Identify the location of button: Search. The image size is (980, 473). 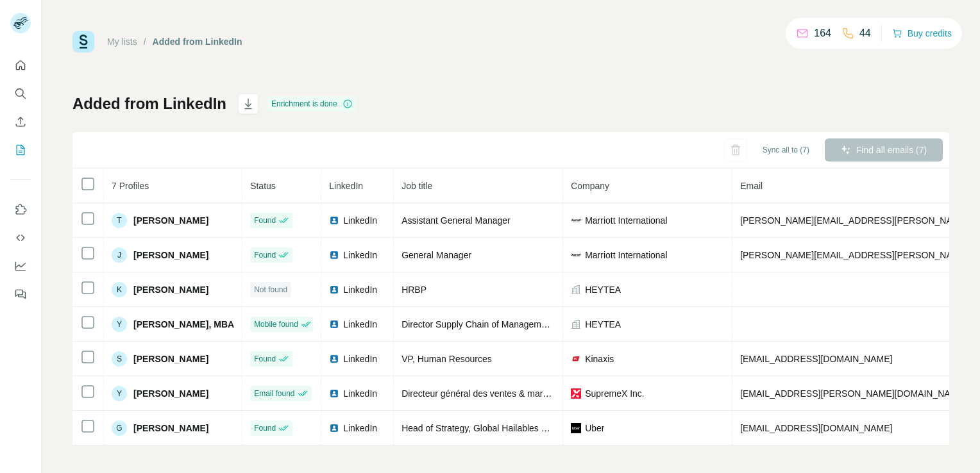
(21, 94).